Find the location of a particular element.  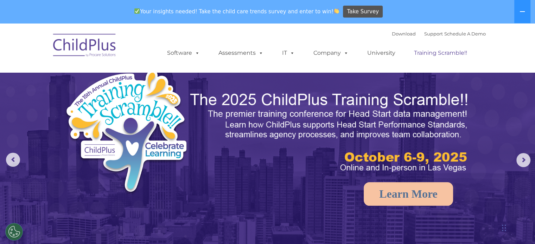

img: ChildPlus by Procare Solutions is located at coordinates (85, 46).